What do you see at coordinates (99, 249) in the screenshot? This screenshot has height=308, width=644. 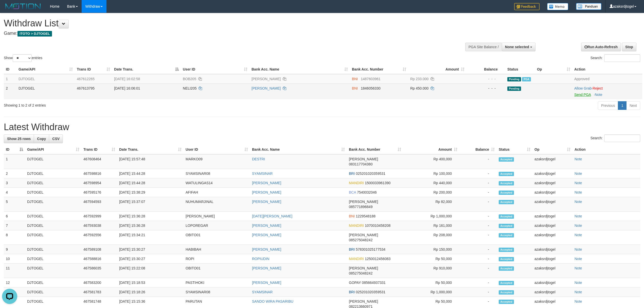 I see `td: 467589108` at bounding box center [99, 249].